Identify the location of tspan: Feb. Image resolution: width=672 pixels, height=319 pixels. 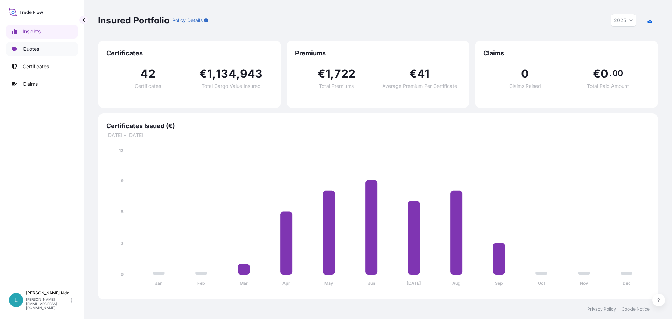
(201, 283).